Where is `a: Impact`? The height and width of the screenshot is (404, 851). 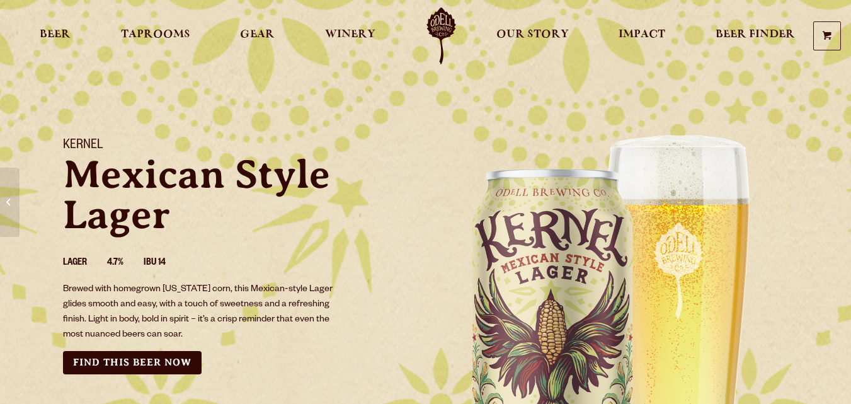 a: Impact is located at coordinates (642, 36).